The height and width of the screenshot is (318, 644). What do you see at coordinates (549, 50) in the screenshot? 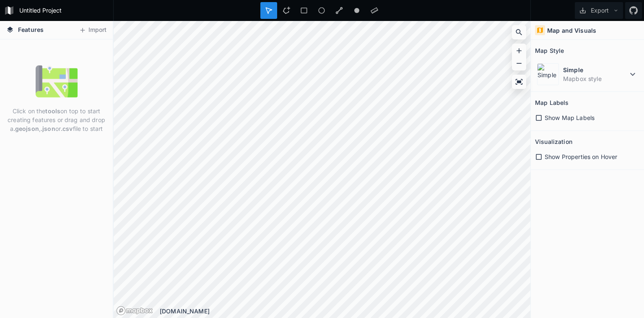
I see `h2: Map Style` at bounding box center [549, 50].